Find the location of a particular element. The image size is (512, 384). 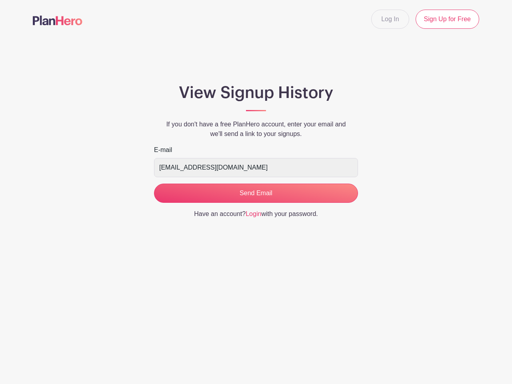

a: Log In is located at coordinates (390, 19).